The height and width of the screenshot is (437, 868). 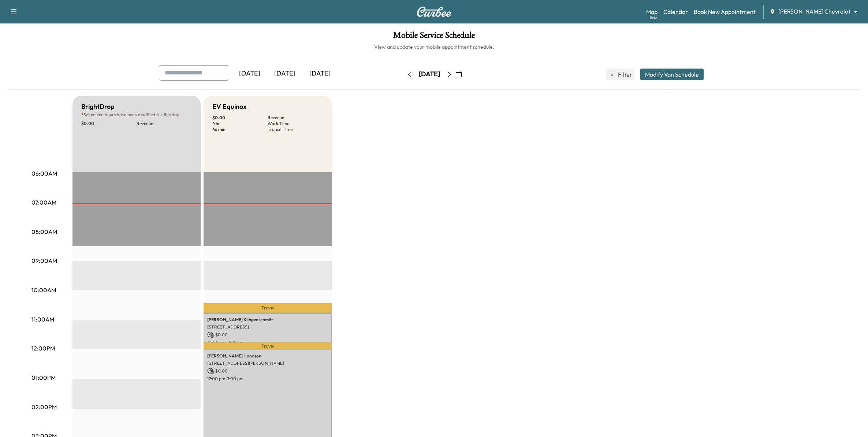 I want to click on p: 07:00AM, so click(x=44, y=202).